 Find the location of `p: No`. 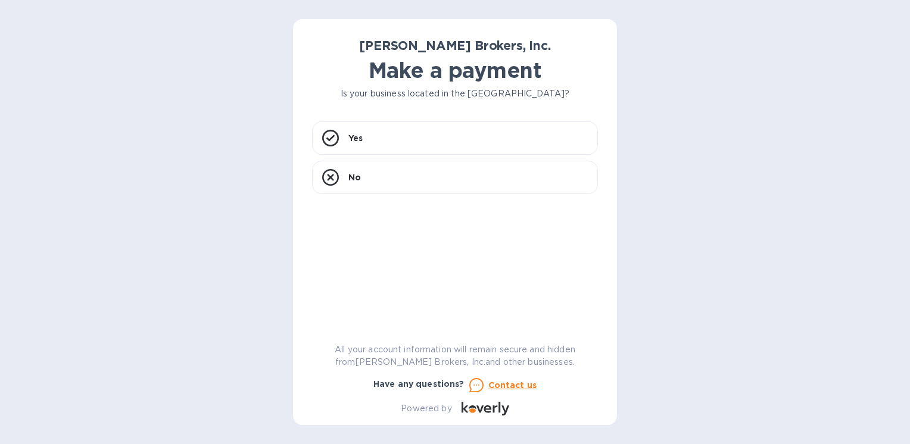

p: No is located at coordinates (354, 177).